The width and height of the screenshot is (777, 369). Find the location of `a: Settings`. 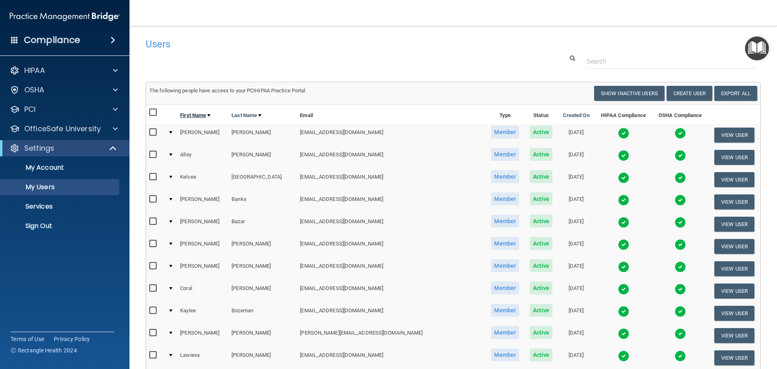

a: Settings is located at coordinates (64, 148).